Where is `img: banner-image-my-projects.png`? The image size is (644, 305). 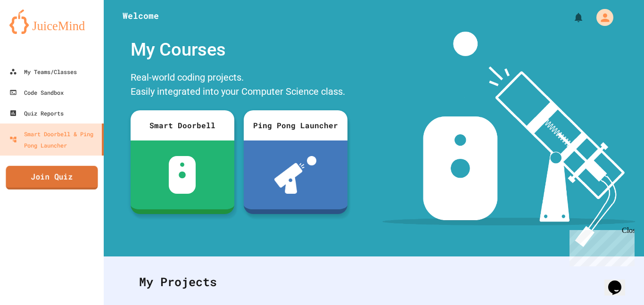
img: banner-image-my-projects.png is located at coordinates (509, 139).